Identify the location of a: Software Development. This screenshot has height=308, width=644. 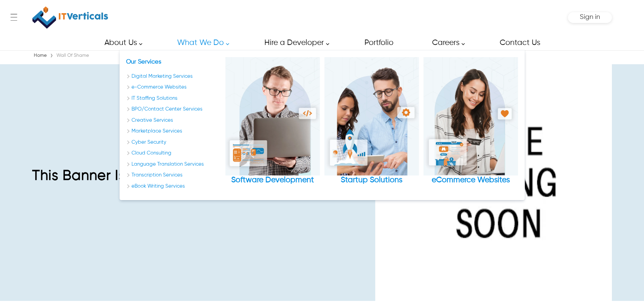
(273, 121).